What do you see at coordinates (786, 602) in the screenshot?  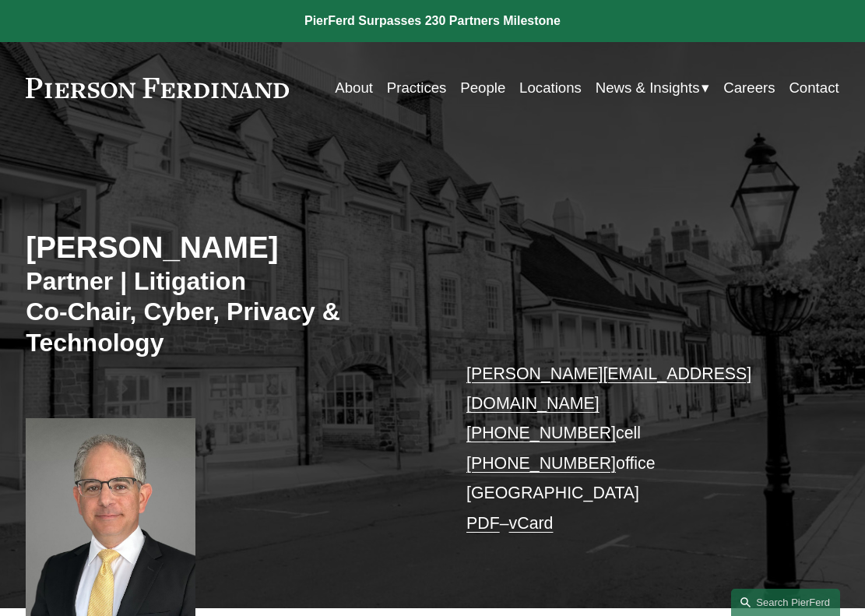 I see `a: Search this site` at bounding box center [786, 602].